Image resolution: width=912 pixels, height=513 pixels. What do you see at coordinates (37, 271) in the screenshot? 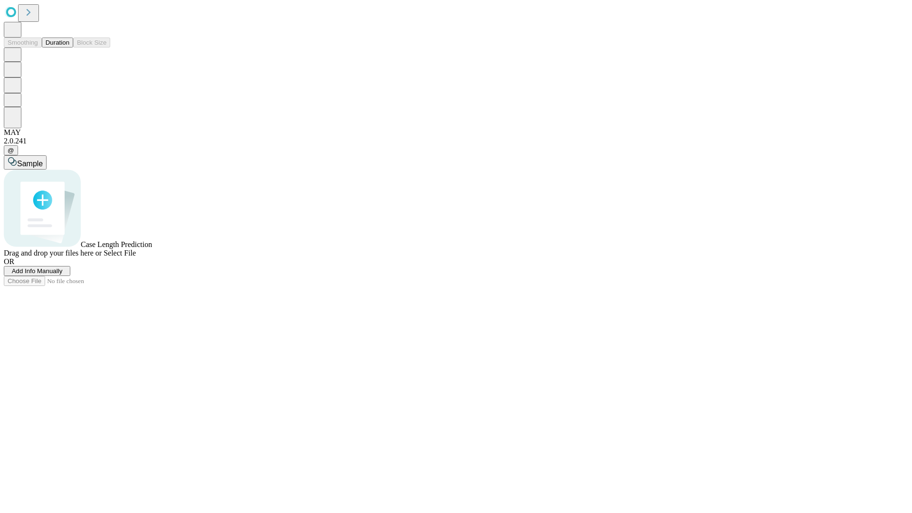
I see `button: Add Info Manually` at bounding box center [37, 271].